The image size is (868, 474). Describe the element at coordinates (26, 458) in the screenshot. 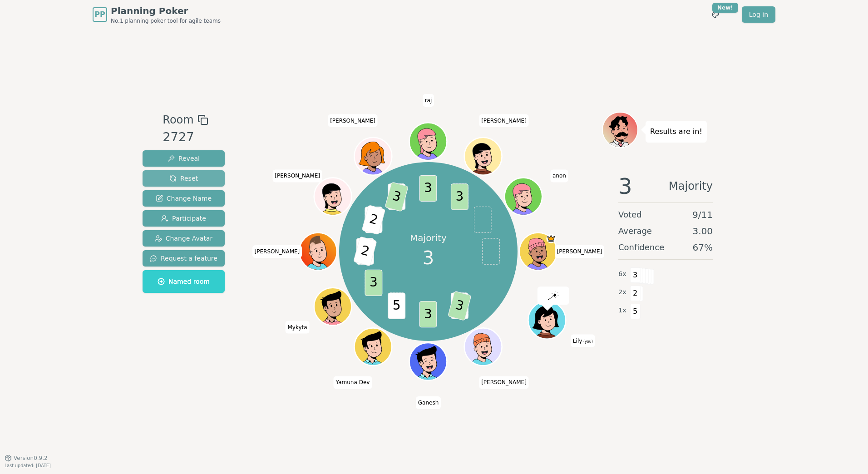

I see `button: Version0.9.2` at that location.